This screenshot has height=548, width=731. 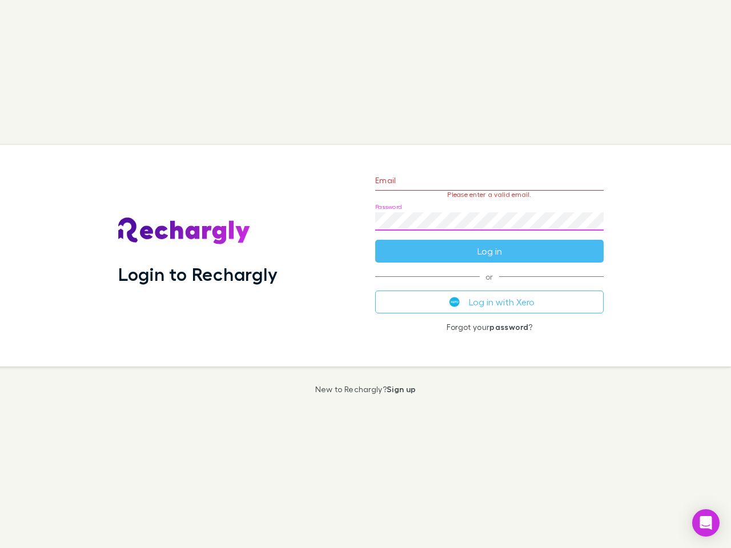 What do you see at coordinates (388, 207) in the screenshot?
I see `label: Password` at bounding box center [388, 207].